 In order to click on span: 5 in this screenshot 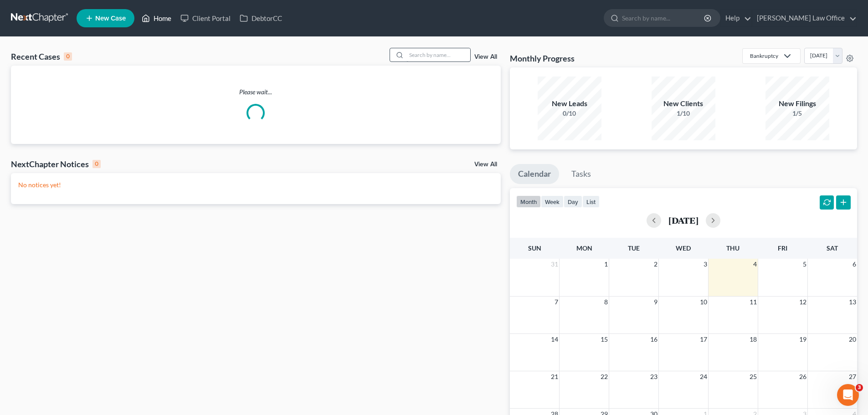, I will do `click(805, 264)`.